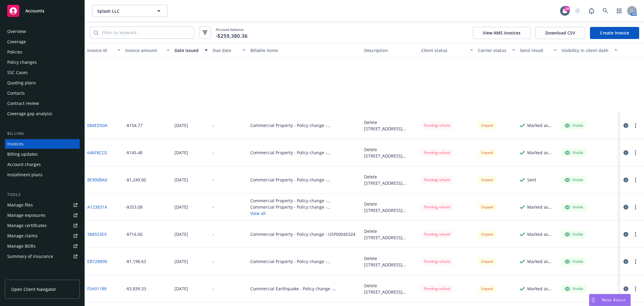 The width and height of the screenshot is (644, 306). What do you see at coordinates (42, 113) in the screenshot?
I see `a: Coverage gap analysis` at bounding box center [42, 113].